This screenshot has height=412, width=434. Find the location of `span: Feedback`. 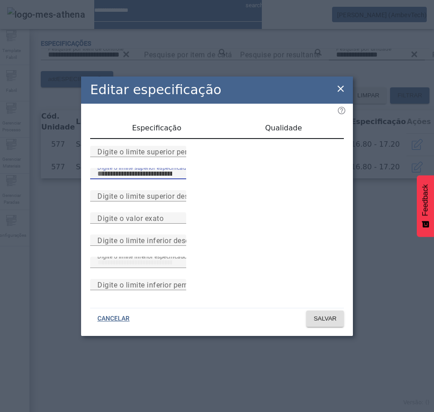

span: Feedback is located at coordinates (425, 200).